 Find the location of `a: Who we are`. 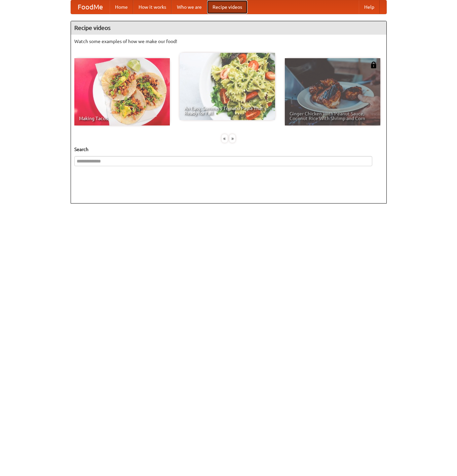

a: Who we are is located at coordinates (190, 7).